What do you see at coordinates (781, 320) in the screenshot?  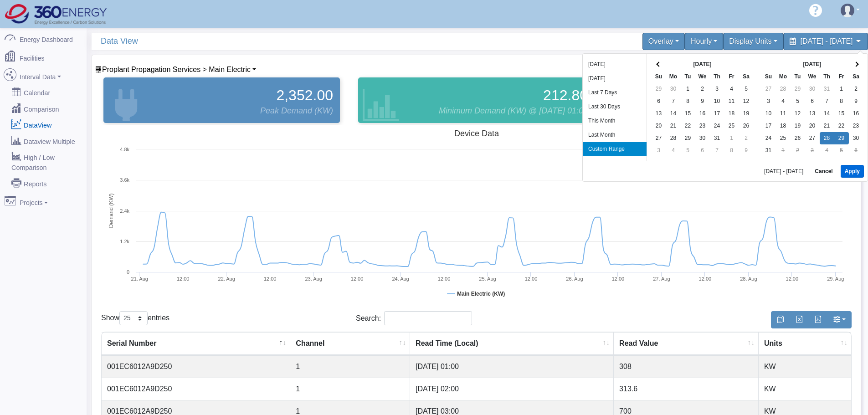 I see `button: Copy to clipboard` at bounding box center [781, 320].